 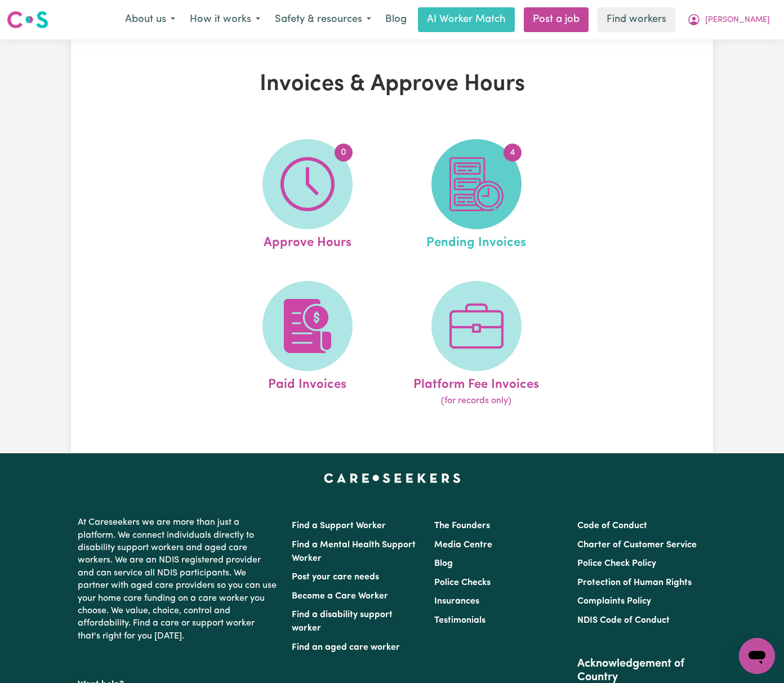 What do you see at coordinates (224, 20) in the screenshot?
I see `button: How it works` at bounding box center [224, 20].